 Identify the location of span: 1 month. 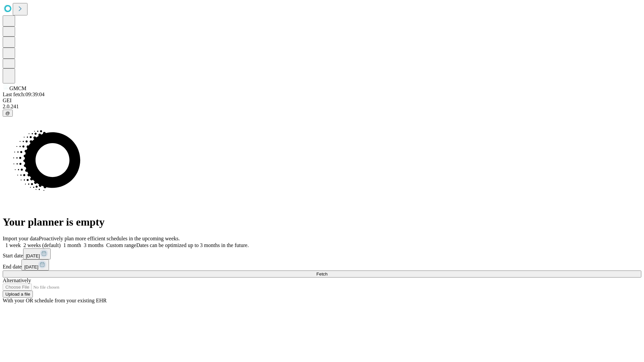
(72, 245).